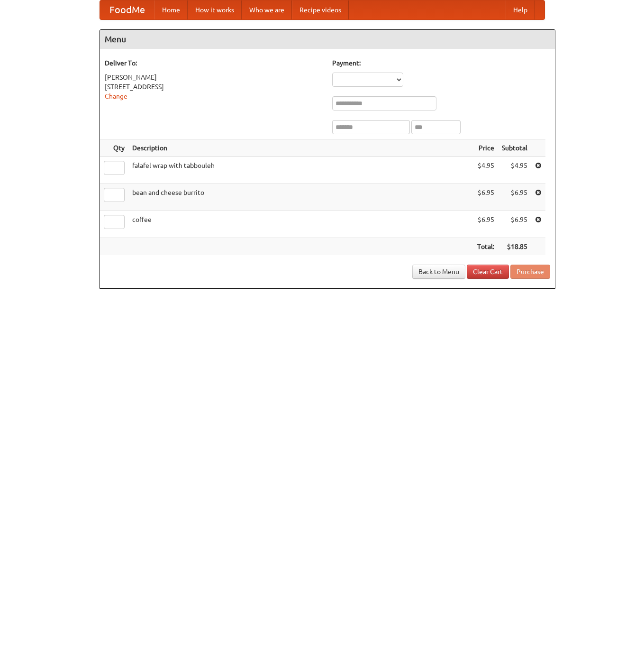 Image resolution: width=644 pixels, height=671 pixels. I want to click on a: Back to Menu, so click(439, 272).